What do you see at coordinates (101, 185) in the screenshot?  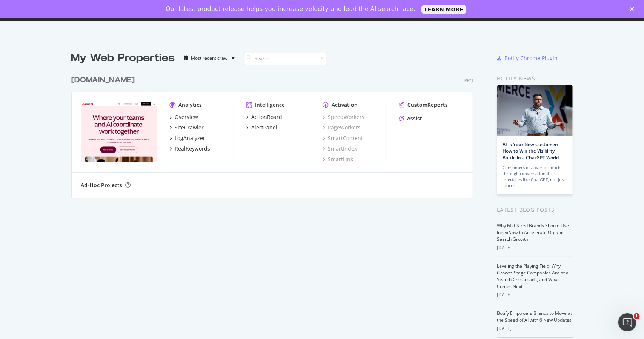 I see `div: Ad-Hoc Projects` at bounding box center [101, 185].